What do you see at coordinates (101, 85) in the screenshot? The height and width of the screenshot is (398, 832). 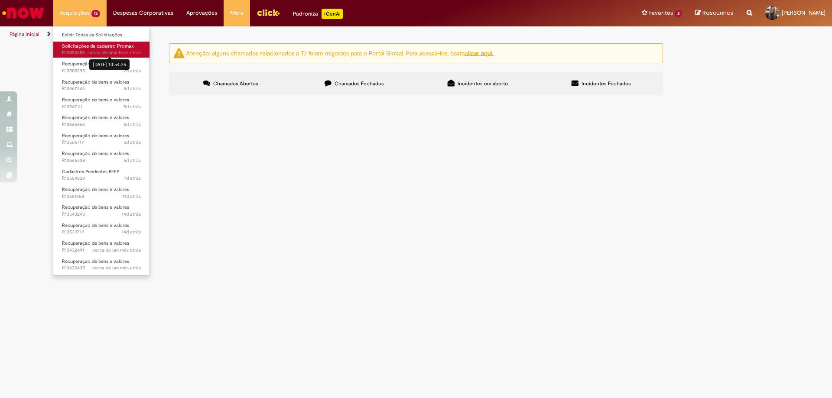 I see `a: Aberto R13567345 : Recuperação de bens e valores` at bounding box center [101, 85].